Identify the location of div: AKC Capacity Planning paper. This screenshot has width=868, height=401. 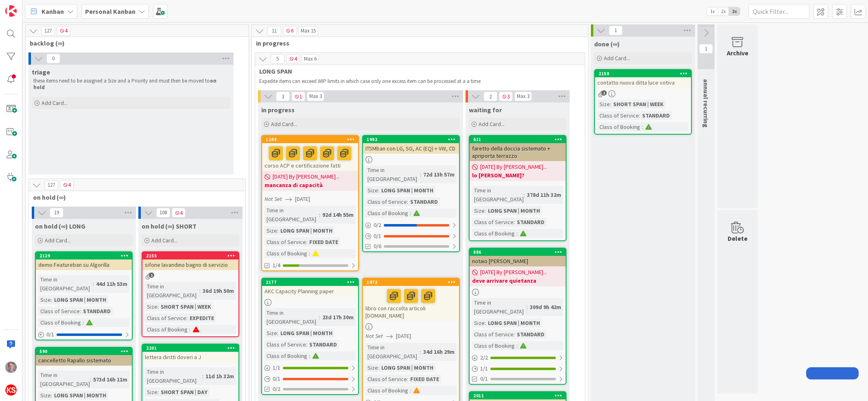
(310, 291).